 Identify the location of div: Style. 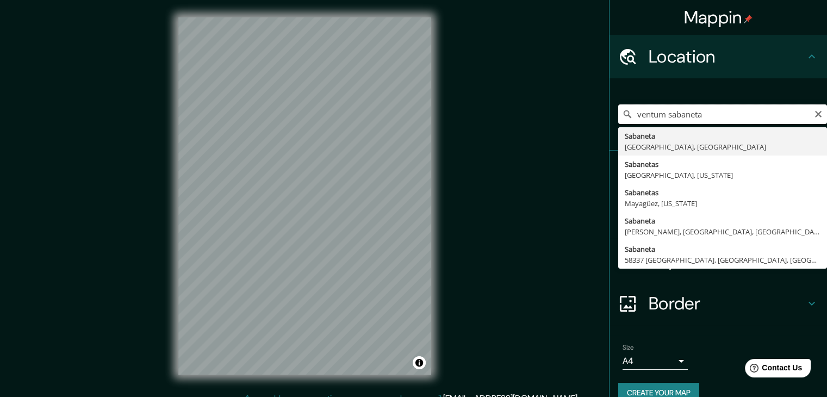
(718, 216).